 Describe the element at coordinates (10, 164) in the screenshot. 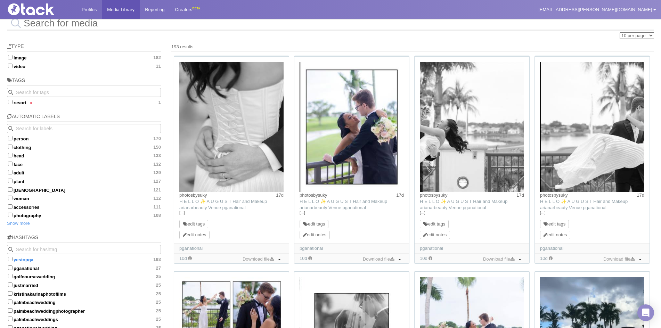

I see `input: face132` at that location.